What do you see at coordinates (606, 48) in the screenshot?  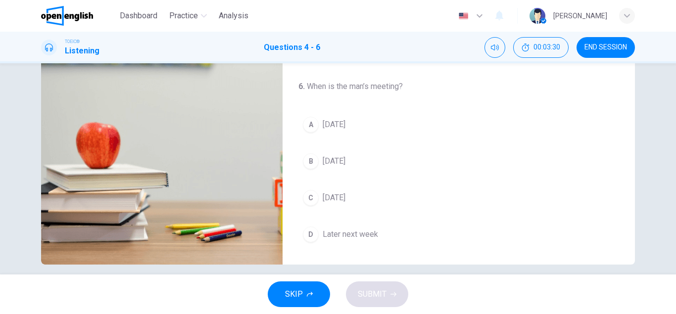 I see `button: END SESSION` at bounding box center [606, 48].